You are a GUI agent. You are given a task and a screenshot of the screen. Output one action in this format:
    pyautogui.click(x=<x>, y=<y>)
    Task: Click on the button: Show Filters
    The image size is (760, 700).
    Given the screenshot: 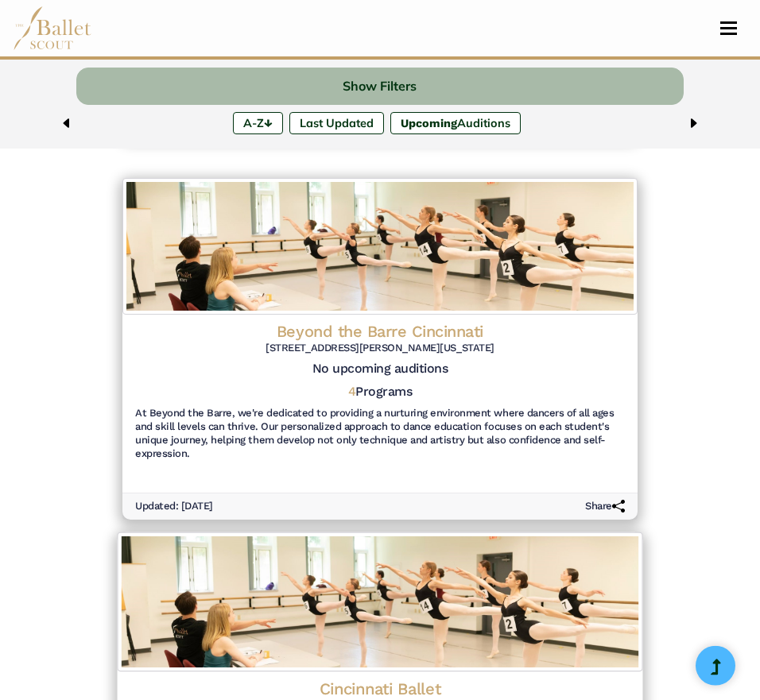 What is the action you would take?
    pyautogui.click(x=380, y=86)
    